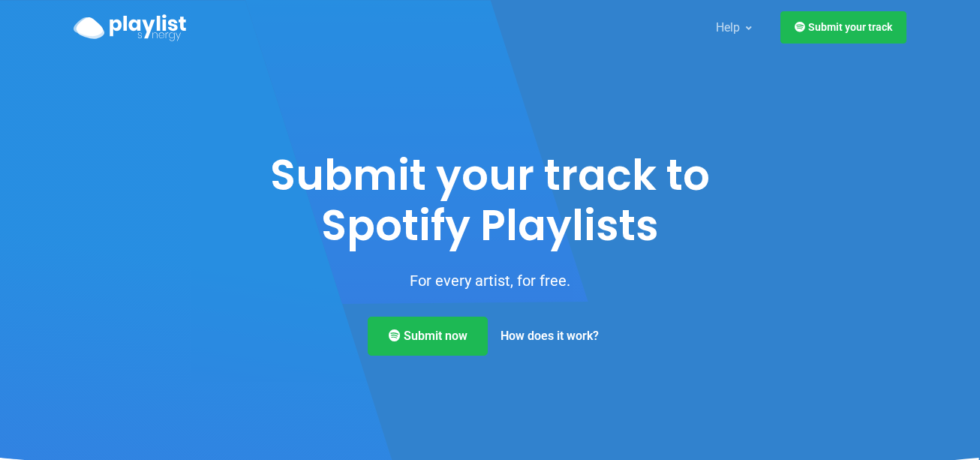 The height and width of the screenshot is (460, 980). I want to click on a: Submit now, so click(428, 336).